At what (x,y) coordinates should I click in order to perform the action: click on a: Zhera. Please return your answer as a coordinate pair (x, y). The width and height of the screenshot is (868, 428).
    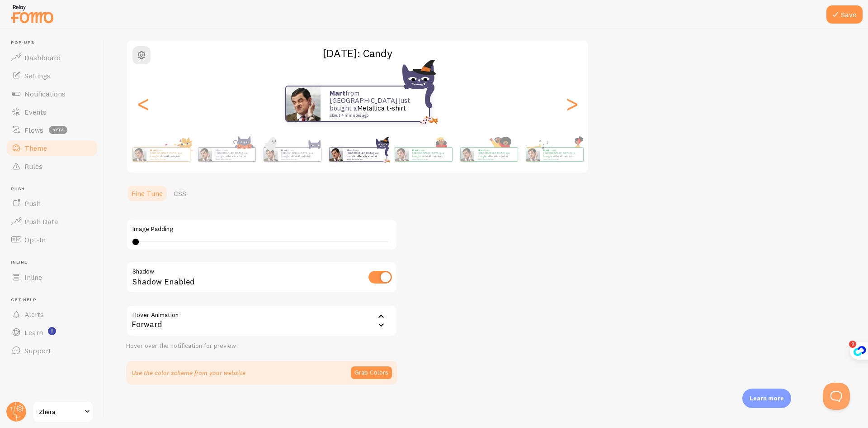
    Looking at the image, I should click on (63, 411).